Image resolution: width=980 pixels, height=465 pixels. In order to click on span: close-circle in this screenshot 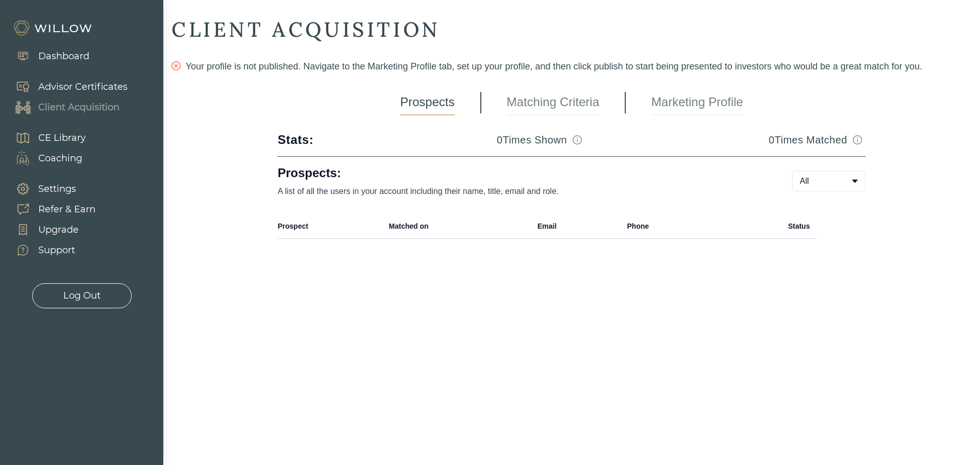, I will do `click(176, 66)`.